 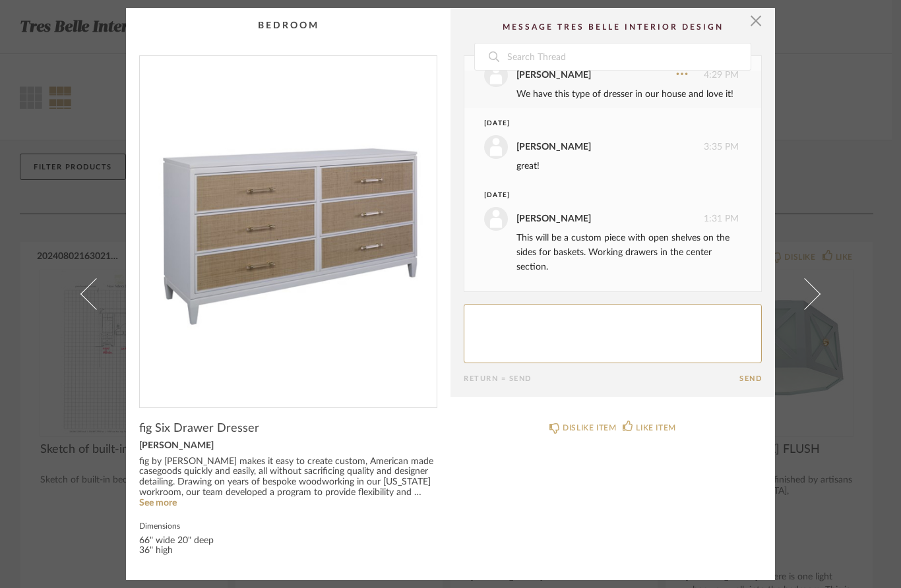 I want to click on div: 4:29 PM, so click(x=611, y=75).